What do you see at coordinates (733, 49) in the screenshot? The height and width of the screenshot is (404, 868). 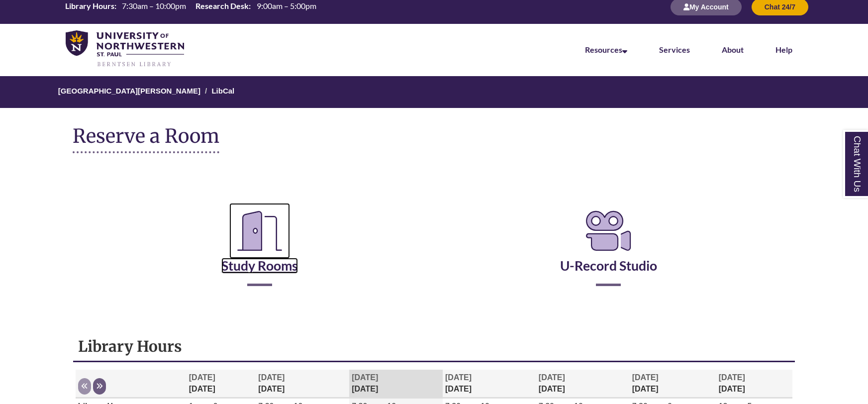 I see `a: About` at bounding box center [733, 49].